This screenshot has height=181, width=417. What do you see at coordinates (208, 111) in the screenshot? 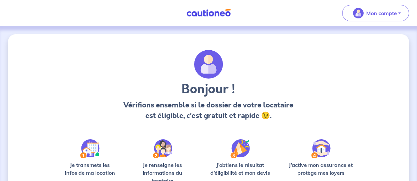
I see `p: Vérifions ensemble si le dossier de votre locataire est éligible, c’est gratuit et rapide 😉.` at bounding box center [208, 111].